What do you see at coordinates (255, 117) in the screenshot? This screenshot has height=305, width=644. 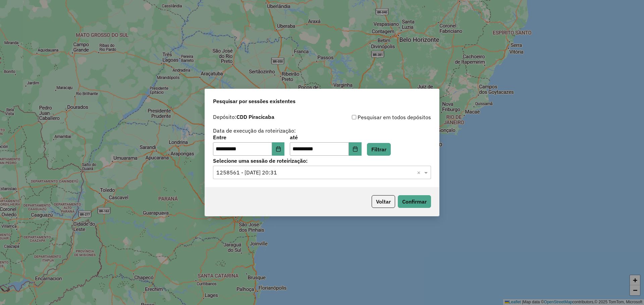 I see `strong: CDD Piracicaba` at bounding box center [255, 117].